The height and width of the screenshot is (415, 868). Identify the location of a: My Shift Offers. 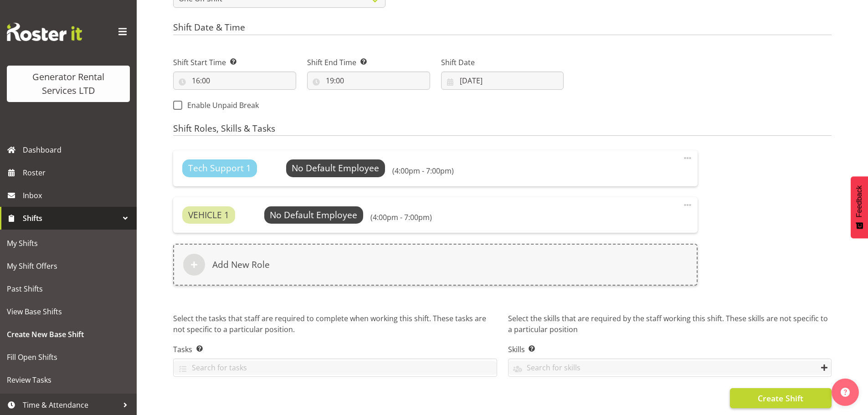
(68, 267).